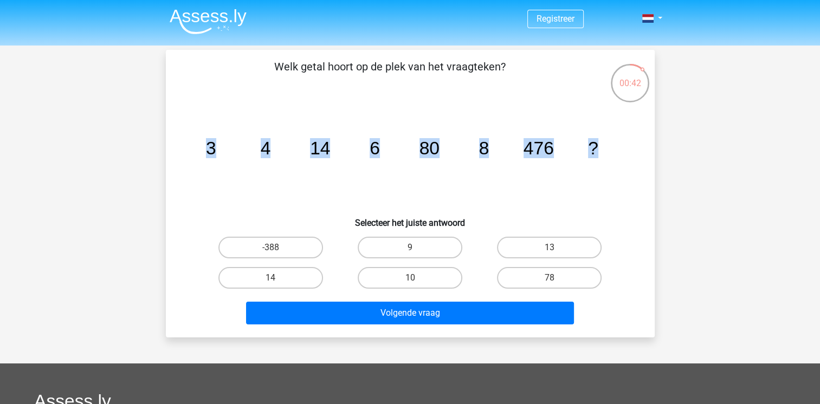 This screenshot has width=820, height=404. Describe the element at coordinates (210, 148) in the screenshot. I see `tspan: 3` at that location.